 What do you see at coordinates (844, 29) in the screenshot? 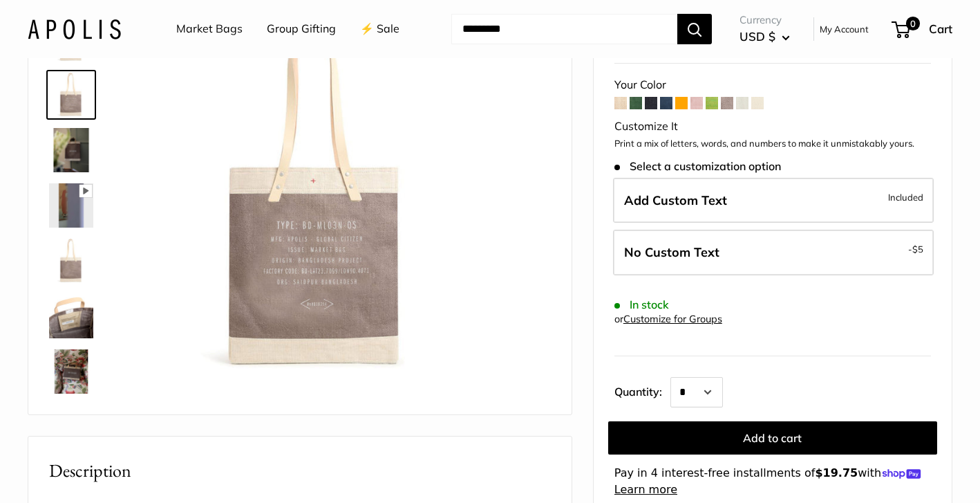
I see `a: My Account` at bounding box center [844, 29].